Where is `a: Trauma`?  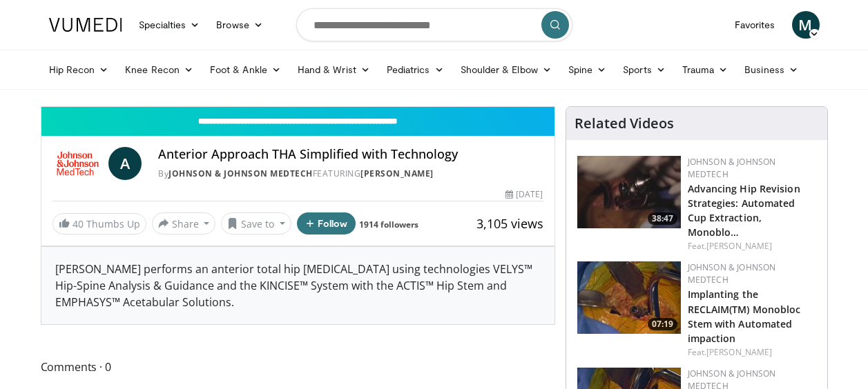 a: Trauma is located at coordinates (706, 70).